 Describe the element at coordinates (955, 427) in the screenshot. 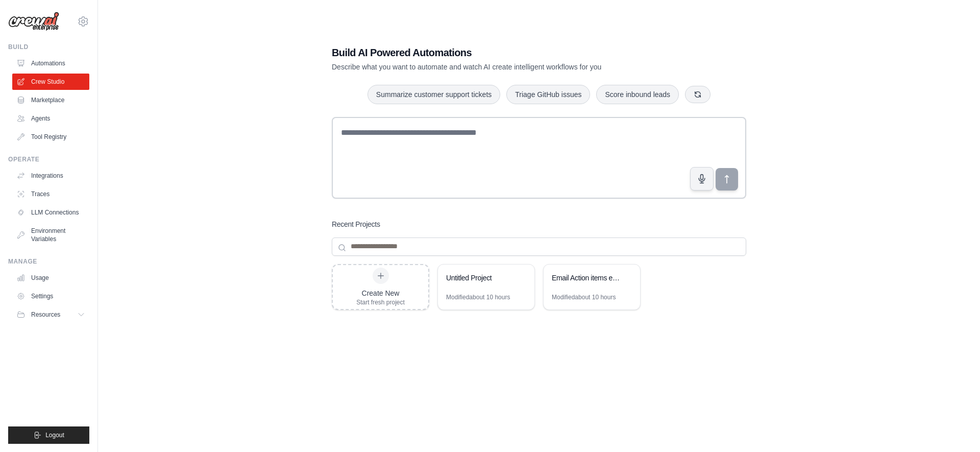

I see `div: Chat Widget` at that location.